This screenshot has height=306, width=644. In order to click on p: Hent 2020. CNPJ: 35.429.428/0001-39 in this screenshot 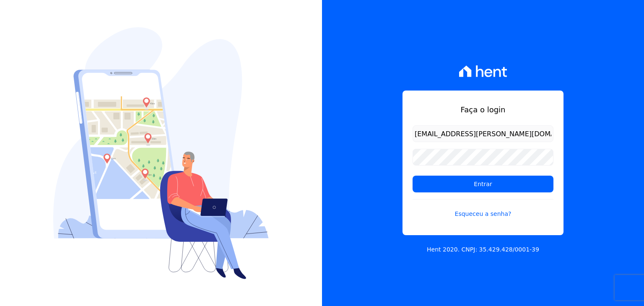, I will do `click(483, 250)`.